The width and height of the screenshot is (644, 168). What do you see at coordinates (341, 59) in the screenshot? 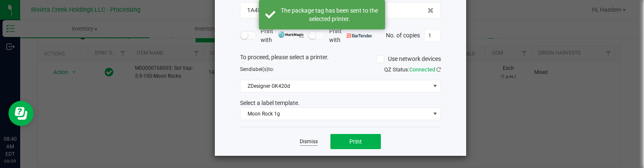
I see `div: To proceed, please select a printer.` at bounding box center [341, 59].